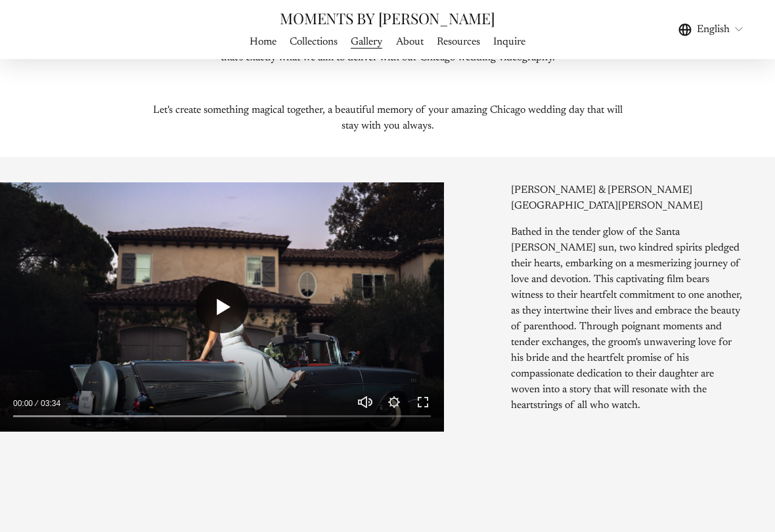 Image resolution: width=775 pixels, height=532 pixels. What do you see at coordinates (222, 307) in the screenshot?
I see `button: Play` at bounding box center [222, 307].